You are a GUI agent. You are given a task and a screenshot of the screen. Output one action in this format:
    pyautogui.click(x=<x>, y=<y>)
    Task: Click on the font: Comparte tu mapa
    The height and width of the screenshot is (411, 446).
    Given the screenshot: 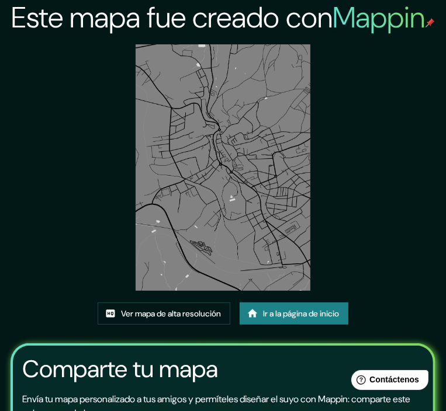 What is the action you would take?
    pyautogui.click(x=120, y=369)
    